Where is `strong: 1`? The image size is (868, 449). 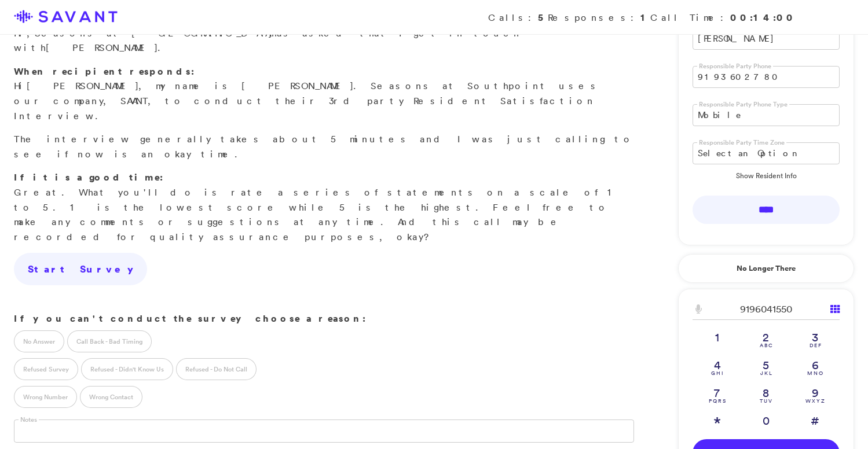 strong: 1 is located at coordinates (645, 17).